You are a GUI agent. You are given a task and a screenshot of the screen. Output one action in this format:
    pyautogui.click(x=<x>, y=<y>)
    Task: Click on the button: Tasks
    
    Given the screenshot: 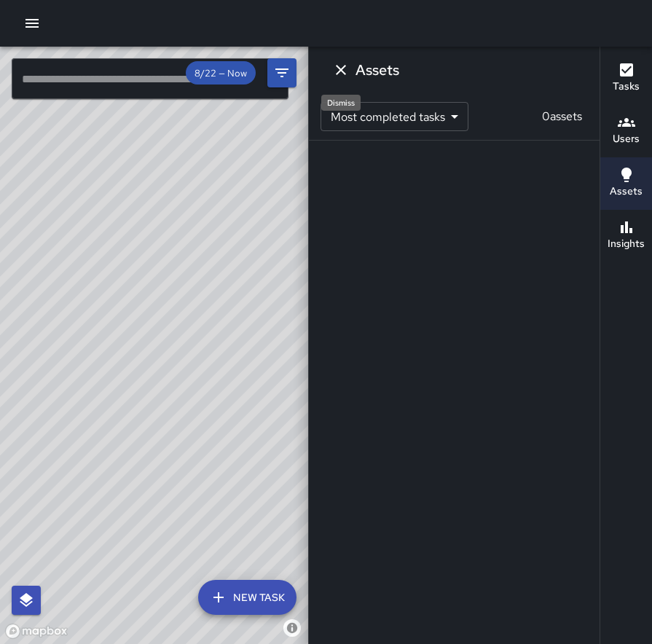 What is the action you would take?
    pyautogui.click(x=626, y=78)
    